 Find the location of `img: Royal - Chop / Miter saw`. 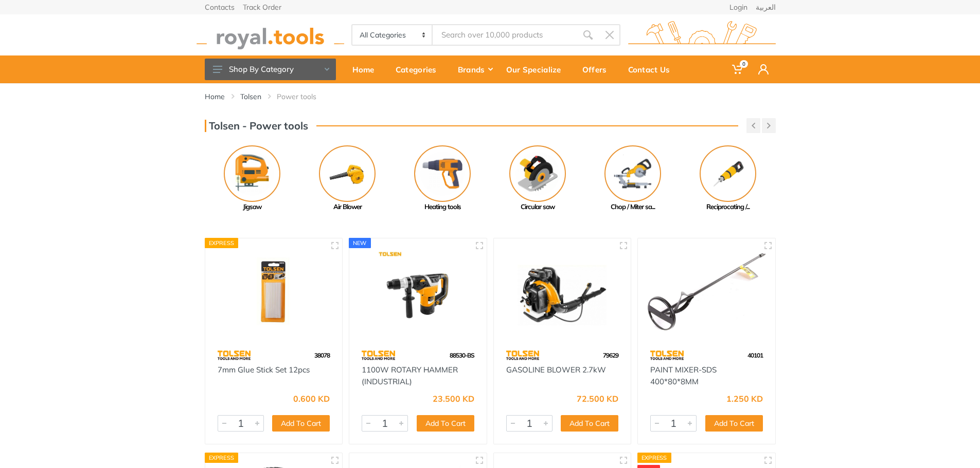

img: Royal - Chop / Miter saw is located at coordinates (633, 173).